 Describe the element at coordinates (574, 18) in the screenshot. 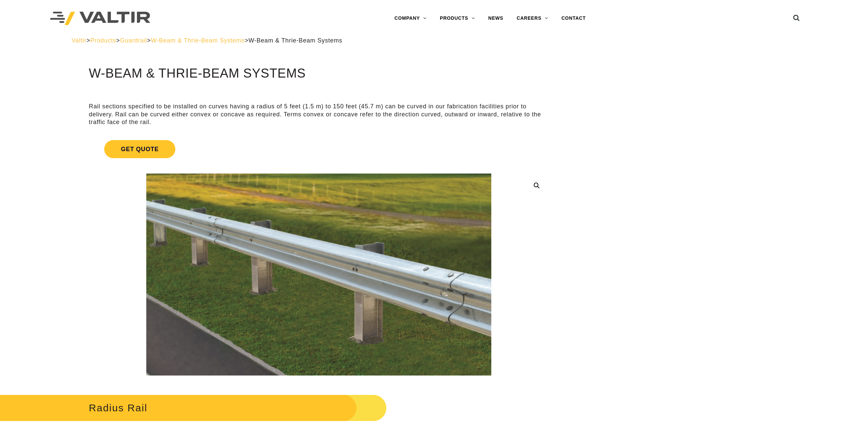

I see `a: CONTACT` at that location.